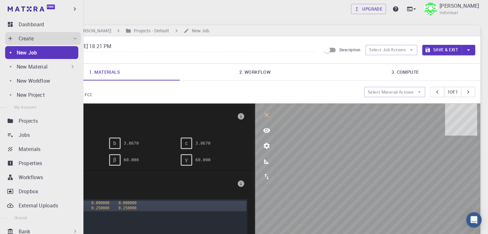  Describe the element at coordinates (30, 149) in the screenshot. I see `p: Materials` at that location.